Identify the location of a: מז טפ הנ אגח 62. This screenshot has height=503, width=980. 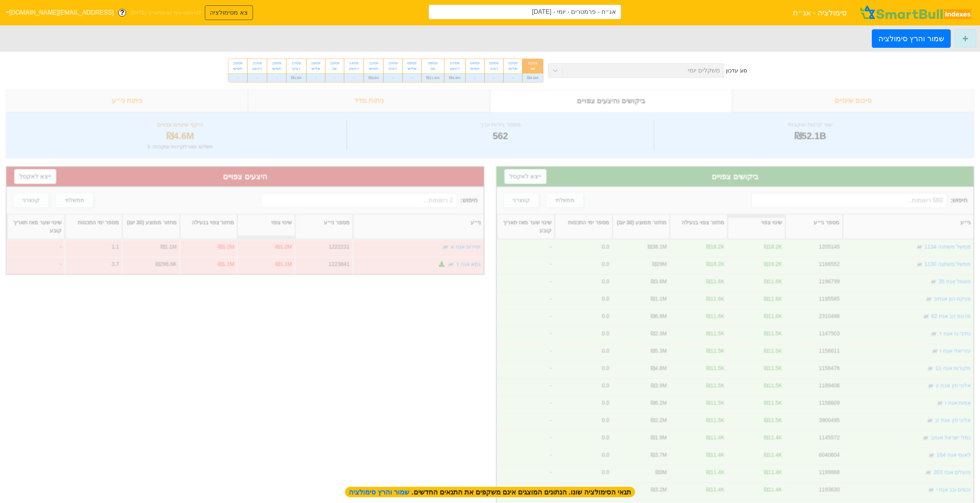
(951, 316).